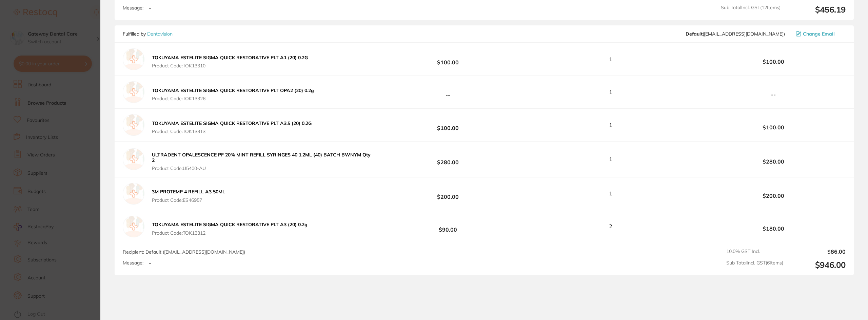 The image size is (868, 320). What do you see at coordinates (819, 34) in the screenshot?
I see `span: Change Email` at bounding box center [819, 34].